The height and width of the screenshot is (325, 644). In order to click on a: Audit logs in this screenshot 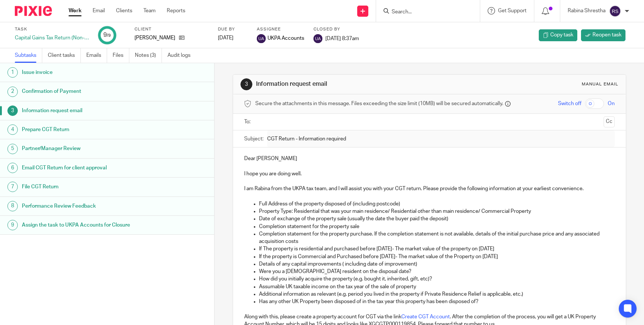, I will do `click(181, 55)`.